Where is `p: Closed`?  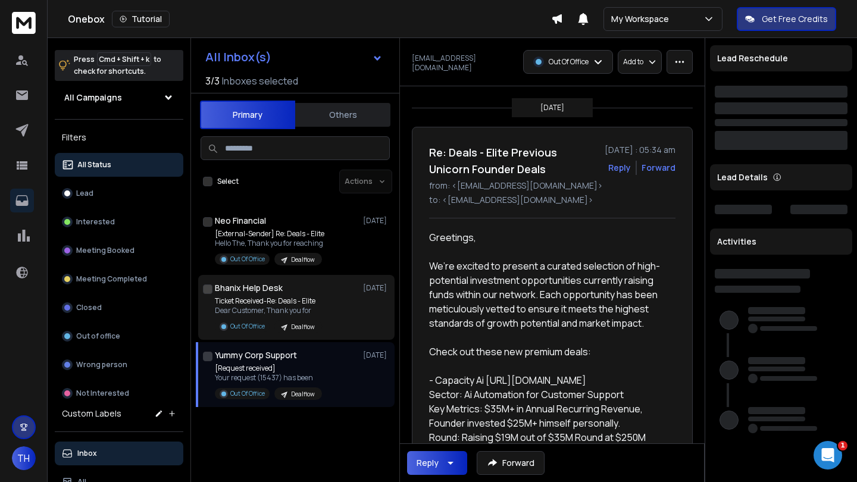 p: Closed is located at coordinates (89, 308).